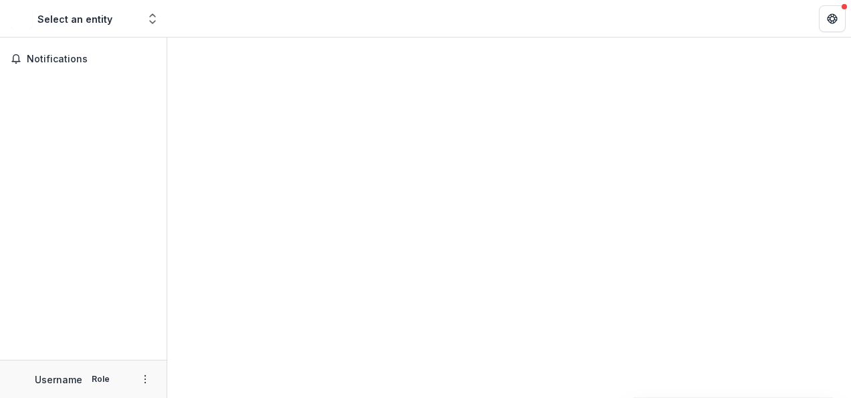 This screenshot has height=398, width=851. Describe the element at coordinates (58, 379) in the screenshot. I see `p: Username` at that location.